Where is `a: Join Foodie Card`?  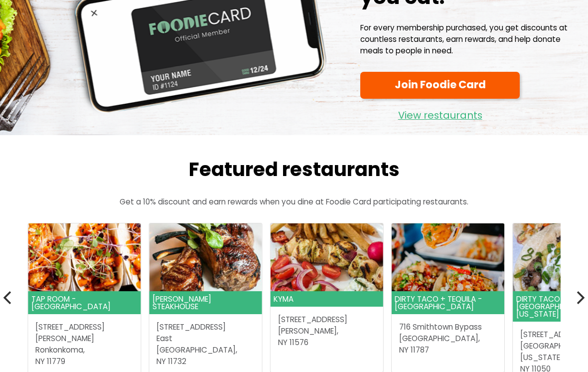
a: Join Foodie Card is located at coordinates (440, 85).